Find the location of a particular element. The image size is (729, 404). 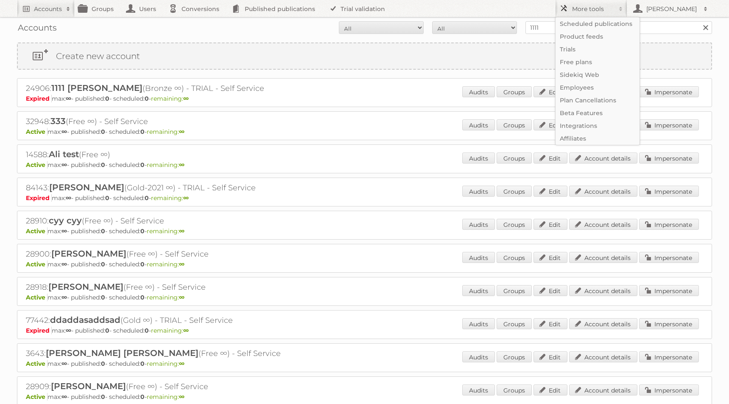

h2: 28910: (Free ∞) - Self Service is located at coordinates (174, 221).